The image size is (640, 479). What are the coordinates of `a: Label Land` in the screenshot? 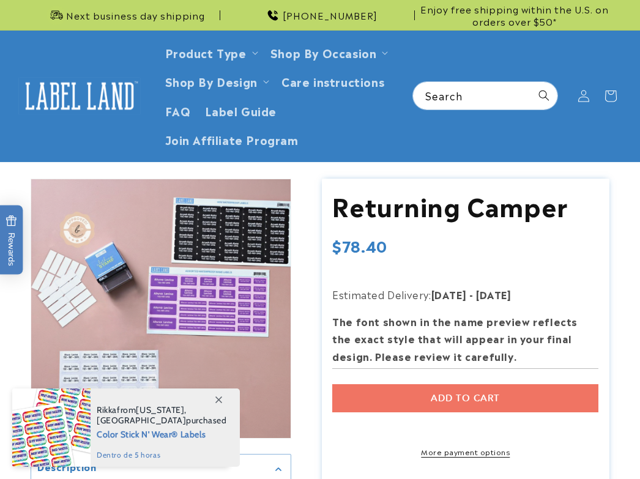 It's located at (79, 95).